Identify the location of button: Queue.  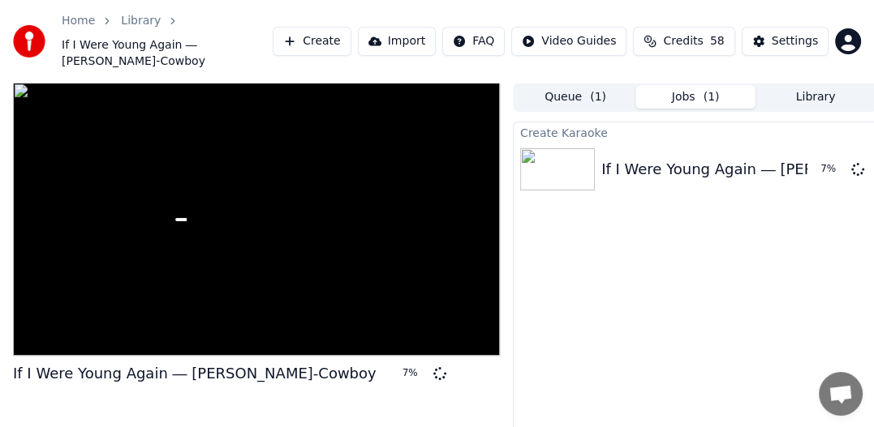
(575, 97).